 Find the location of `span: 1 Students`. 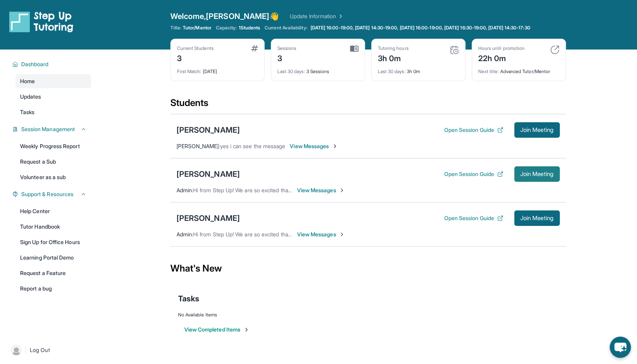

span: 1 Students is located at coordinates (249, 28).